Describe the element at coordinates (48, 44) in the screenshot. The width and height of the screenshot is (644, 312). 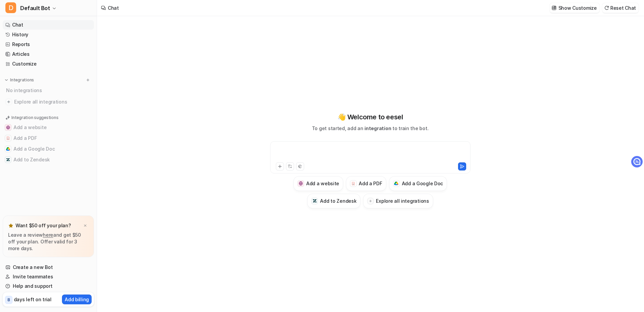
I see `a: Reports` at that location.